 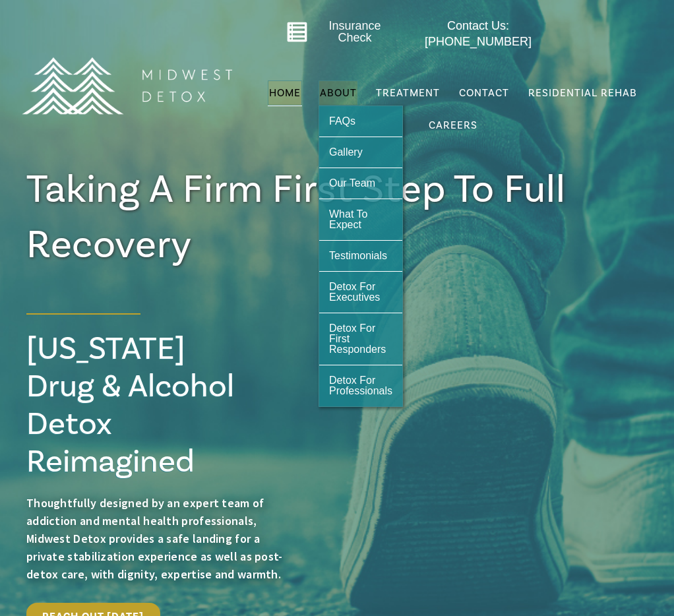 I want to click on a: Detox For Professionals, so click(x=361, y=385).